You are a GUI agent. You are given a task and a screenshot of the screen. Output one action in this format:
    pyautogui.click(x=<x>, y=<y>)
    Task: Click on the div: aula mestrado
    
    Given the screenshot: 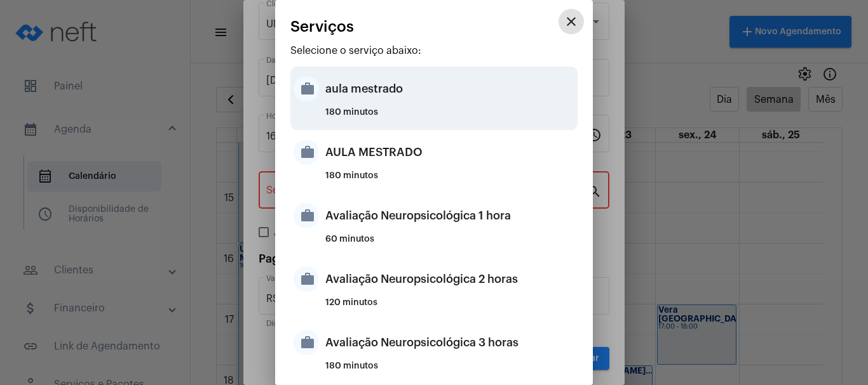 What is the action you would take?
    pyautogui.click(x=450, y=89)
    